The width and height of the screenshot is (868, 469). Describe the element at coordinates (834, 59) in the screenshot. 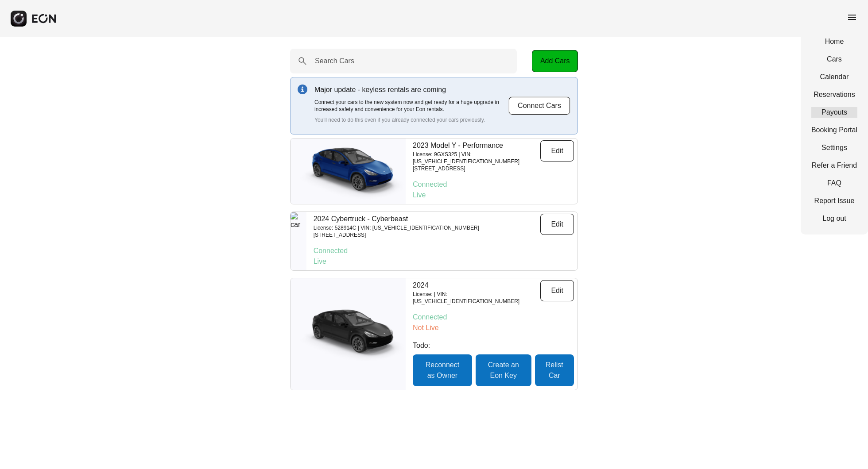

I see `a: Cars` at that location.